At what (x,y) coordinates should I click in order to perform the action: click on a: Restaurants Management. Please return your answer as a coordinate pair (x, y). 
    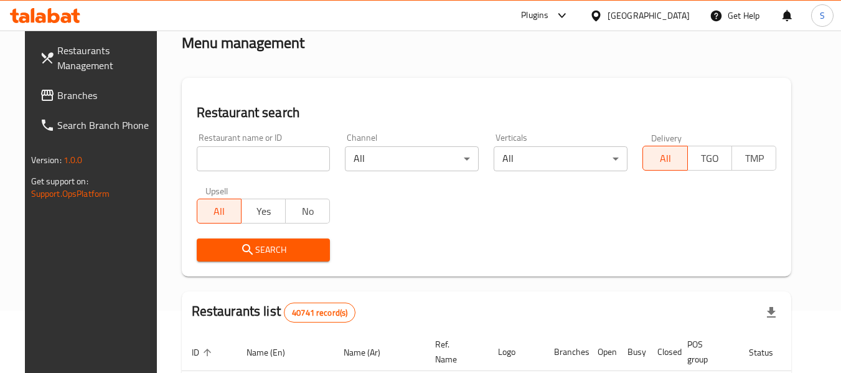
    Looking at the image, I should click on (98, 58).